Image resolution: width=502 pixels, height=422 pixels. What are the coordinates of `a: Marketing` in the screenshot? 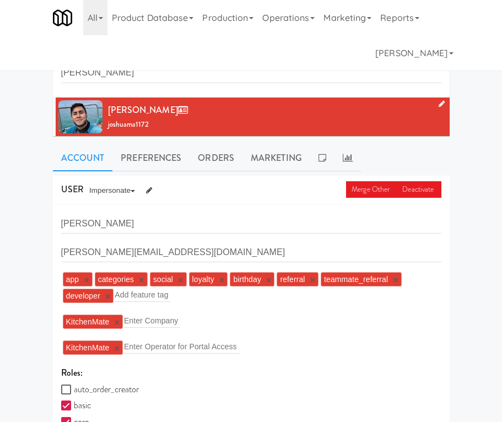 It's located at (276, 158).